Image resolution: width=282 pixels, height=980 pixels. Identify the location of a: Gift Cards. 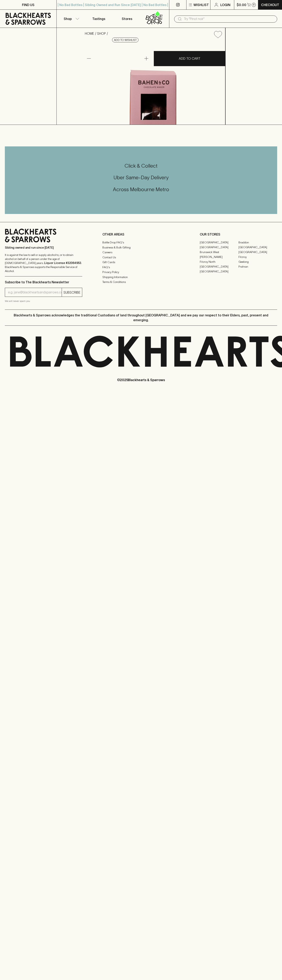
(141, 262).